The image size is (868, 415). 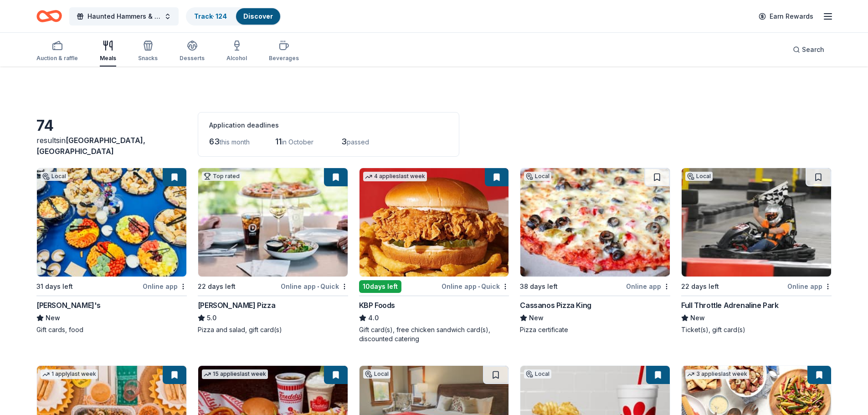 I want to click on div: results, so click(x=112, y=146).